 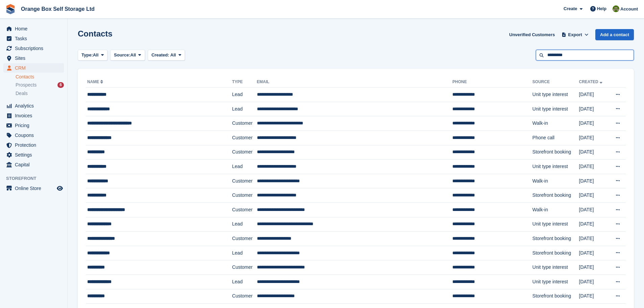 I want to click on span: Sites, so click(x=35, y=58).